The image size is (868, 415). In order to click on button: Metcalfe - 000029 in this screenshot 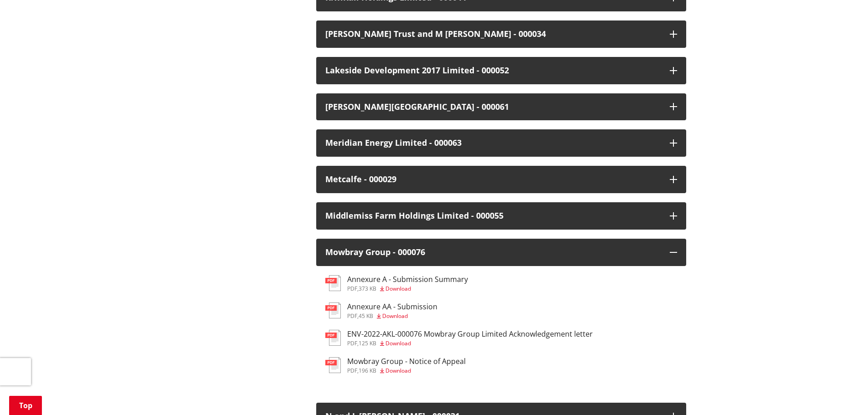, I will do `click(501, 180)`.